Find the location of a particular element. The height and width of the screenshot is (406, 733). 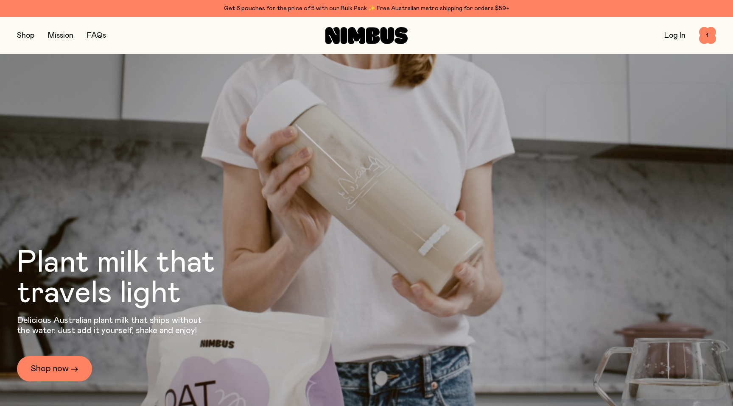

a: Shop now → is located at coordinates (54, 369).